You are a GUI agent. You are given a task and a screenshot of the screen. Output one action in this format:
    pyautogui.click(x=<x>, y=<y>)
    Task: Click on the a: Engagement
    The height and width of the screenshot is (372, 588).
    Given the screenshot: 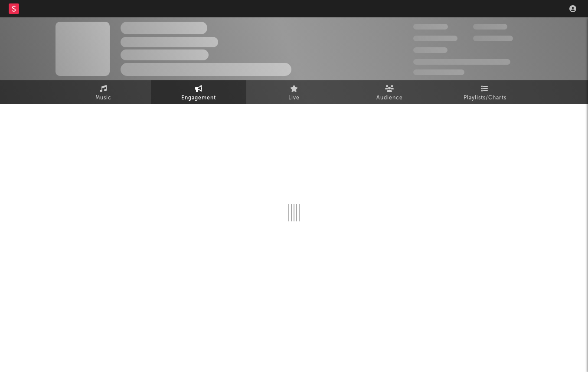 What is the action you would take?
    pyautogui.click(x=199, y=92)
    